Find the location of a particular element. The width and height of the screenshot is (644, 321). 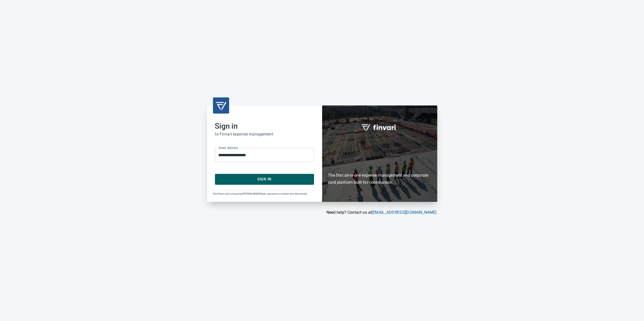

h6: The first all-in-one expense management and corporate card platform built for construction. is located at coordinates (380, 164).